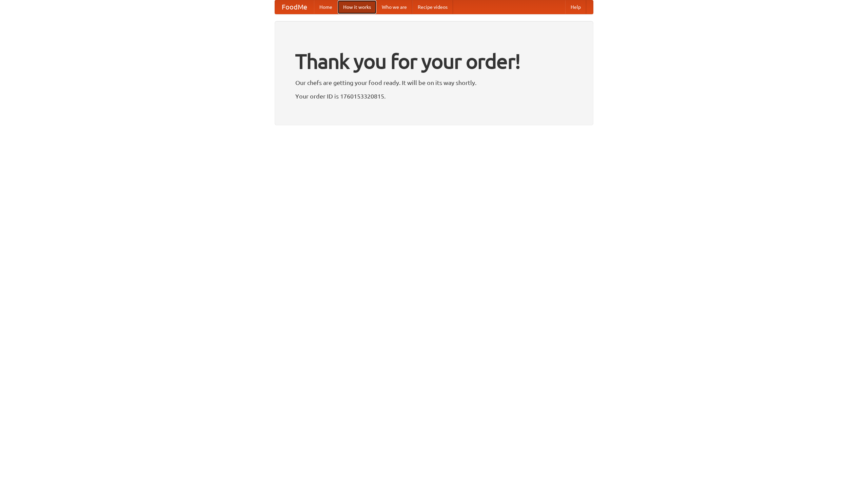 The height and width of the screenshot is (479, 868). I want to click on a: Help, so click(576, 7).